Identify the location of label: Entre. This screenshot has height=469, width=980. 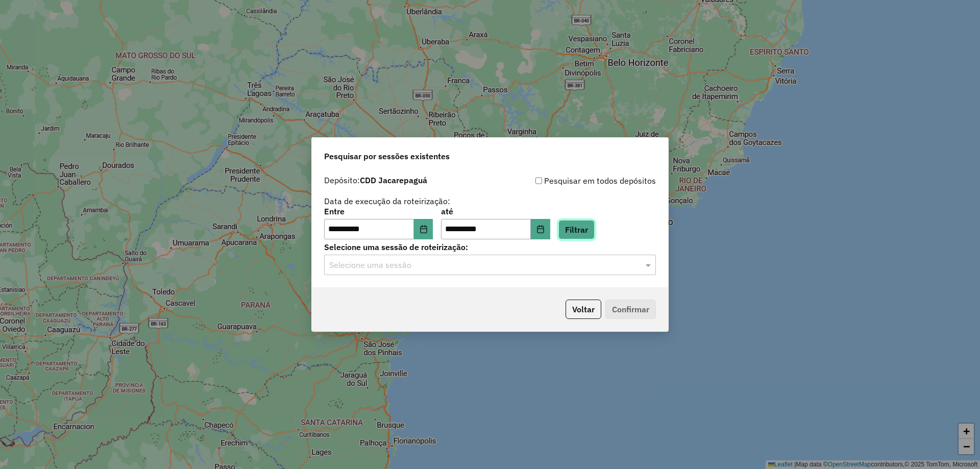
(378, 211).